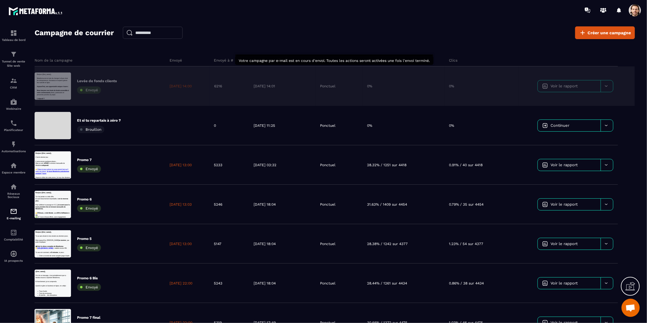 The width and height of the screenshot is (647, 323). What do you see at coordinates (14, 59) in the screenshot?
I see `a: formationformationTunnel de vente Site web` at bounding box center [14, 59].